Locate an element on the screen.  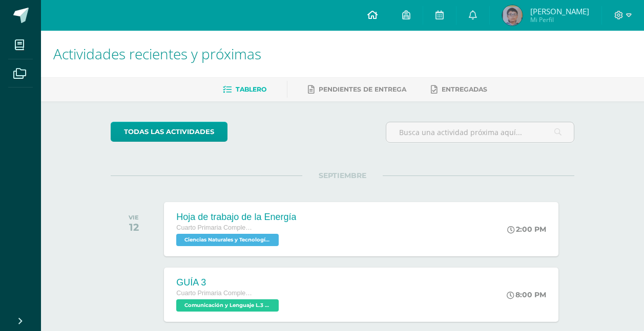
div: 2:00 PM is located at coordinates (526, 229).